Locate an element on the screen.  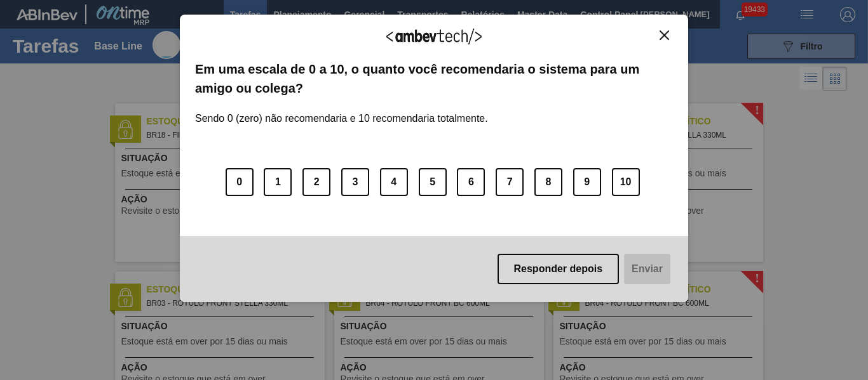
button: 10 is located at coordinates (626, 182).